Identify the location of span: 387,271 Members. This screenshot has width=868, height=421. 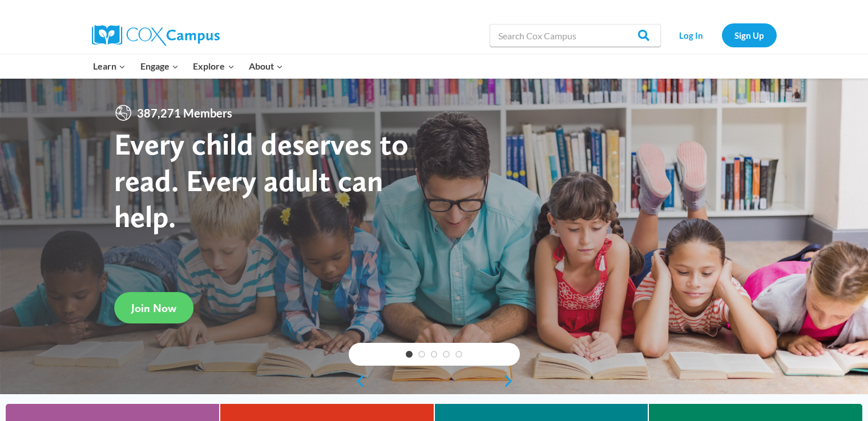
(184, 113).